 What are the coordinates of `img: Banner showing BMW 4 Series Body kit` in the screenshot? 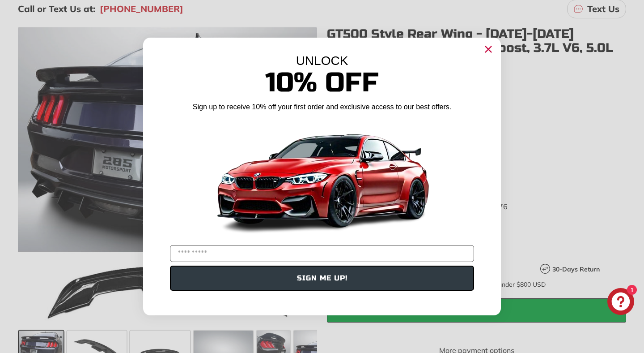 It's located at (322, 178).